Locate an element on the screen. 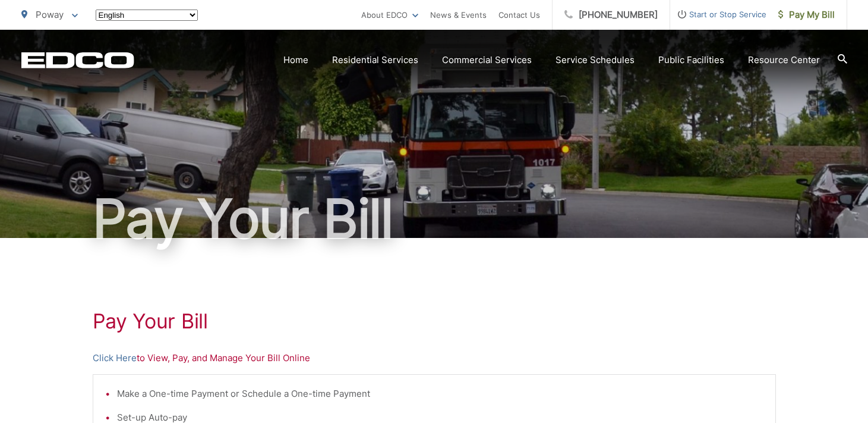  a: Residential Services is located at coordinates (375, 60).